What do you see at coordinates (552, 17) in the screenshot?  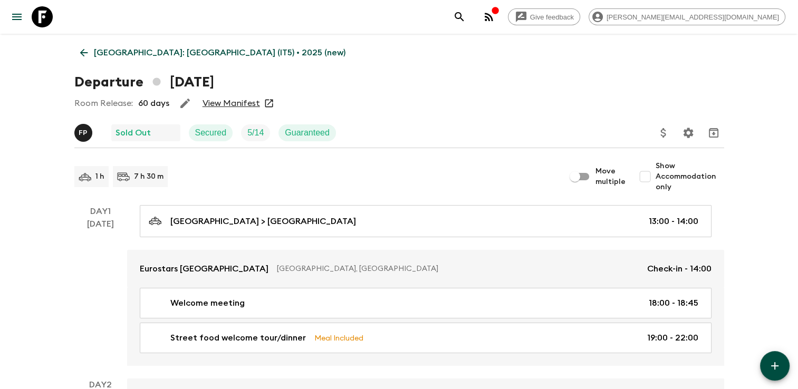 I see `span: Give feedback` at bounding box center [552, 17].